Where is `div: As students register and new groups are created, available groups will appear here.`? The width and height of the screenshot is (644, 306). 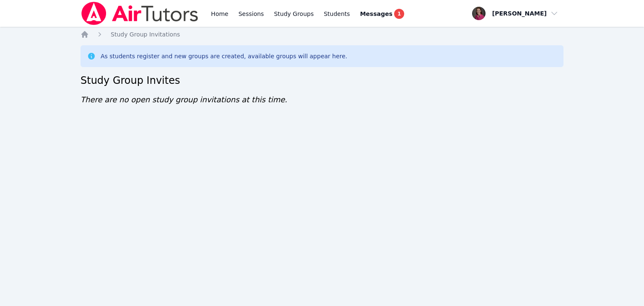 div: As students register and new groups are created, available groups will appear here. is located at coordinates (224, 56).